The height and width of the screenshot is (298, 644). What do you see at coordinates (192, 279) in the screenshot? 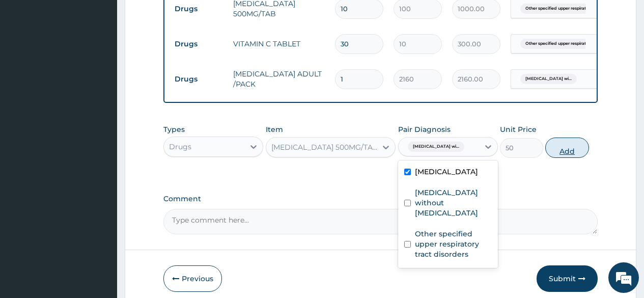
I see `button: Previous` at bounding box center [192, 279].